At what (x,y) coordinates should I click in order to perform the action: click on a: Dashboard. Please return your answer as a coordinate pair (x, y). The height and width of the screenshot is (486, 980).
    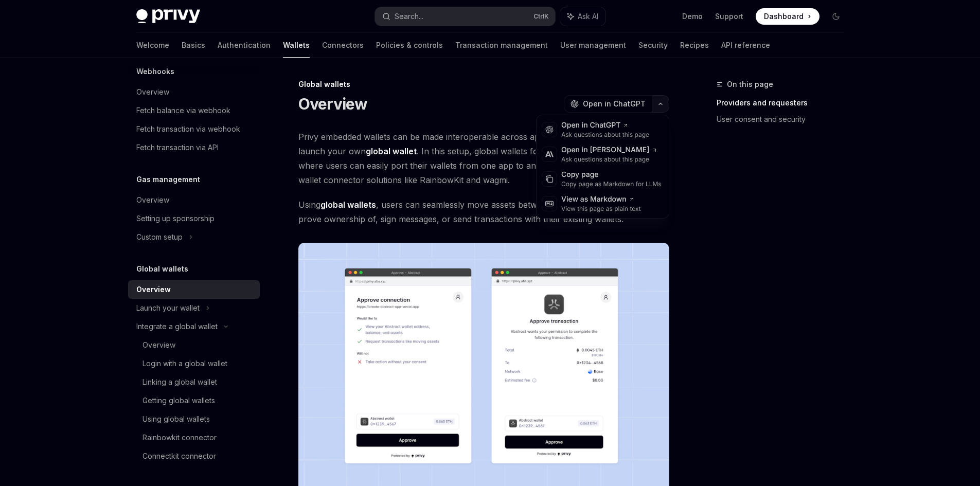
    Looking at the image, I should click on (788, 17).